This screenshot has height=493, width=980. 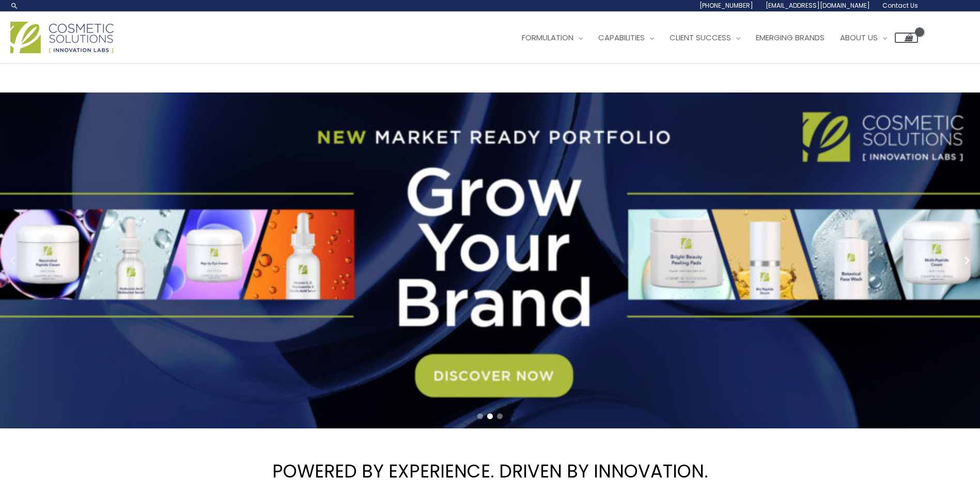 What do you see at coordinates (500, 416) in the screenshot?
I see `span: Go to slide 3` at bounding box center [500, 416].